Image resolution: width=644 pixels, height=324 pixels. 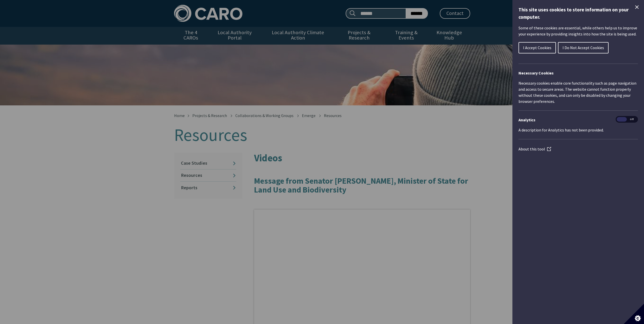 What do you see at coordinates (578, 73) in the screenshot?
I see `h2: Necessary Cookies` at bounding box center [578, 73].